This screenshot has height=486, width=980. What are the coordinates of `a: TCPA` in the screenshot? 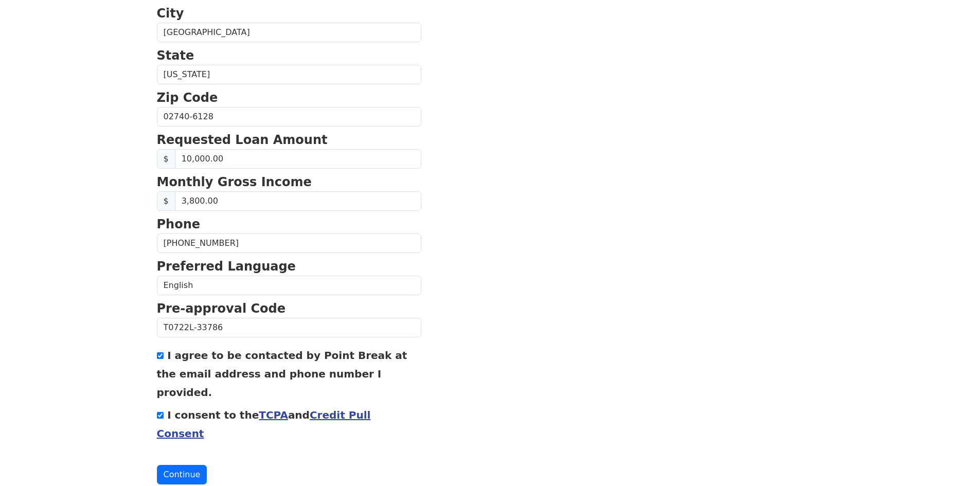 It's located at (273, 415).